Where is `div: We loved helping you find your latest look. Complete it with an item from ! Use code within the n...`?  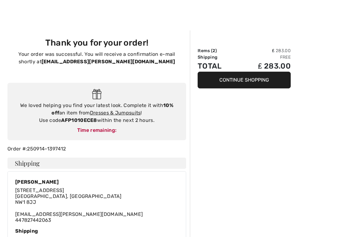
div: We loved helping you find your latest look. Complete it with an item from ! Use code within the n... is located at coordinates (97, 113).